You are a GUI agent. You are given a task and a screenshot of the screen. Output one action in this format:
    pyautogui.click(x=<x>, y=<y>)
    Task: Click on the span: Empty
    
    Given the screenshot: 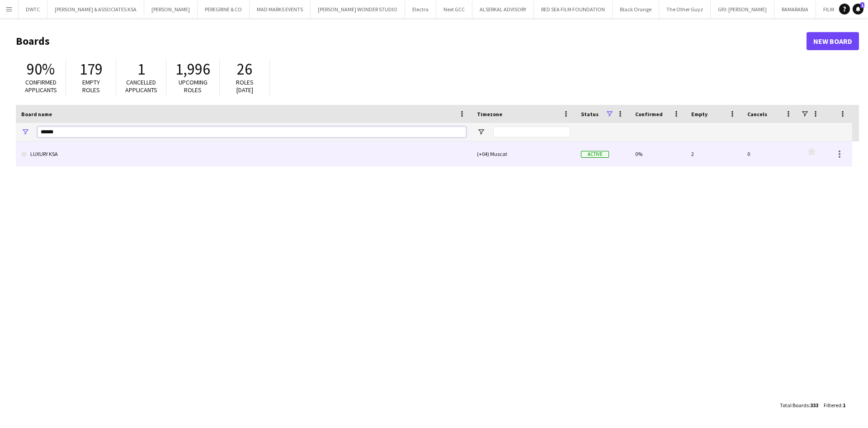 What is the action you would take?
    pyautogui.click(x=699, y=114)
    